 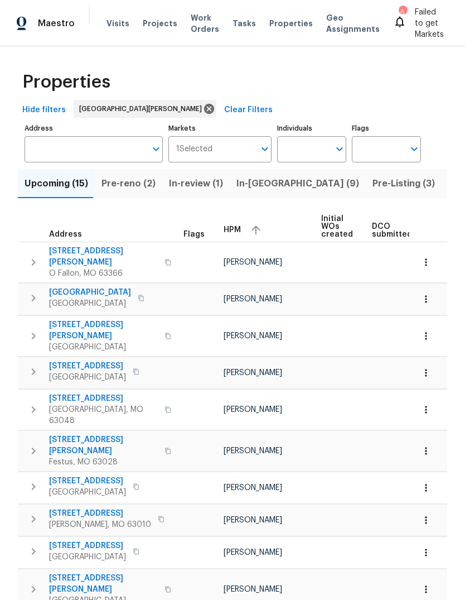 What do you see at coordinates (103, 462) in the screenshot?
I see `span: Festus, MO 63028` at bounding box center [103, 462].